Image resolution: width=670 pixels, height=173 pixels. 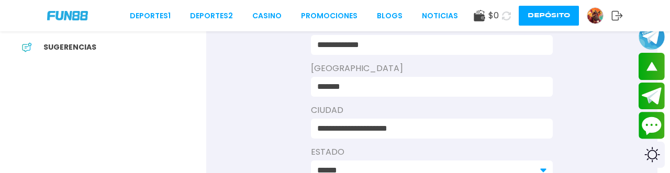 What do you see at coordinates (390, 16) in the screenshot?
I see `a: BLOGS` at bounding box center [390, 16].